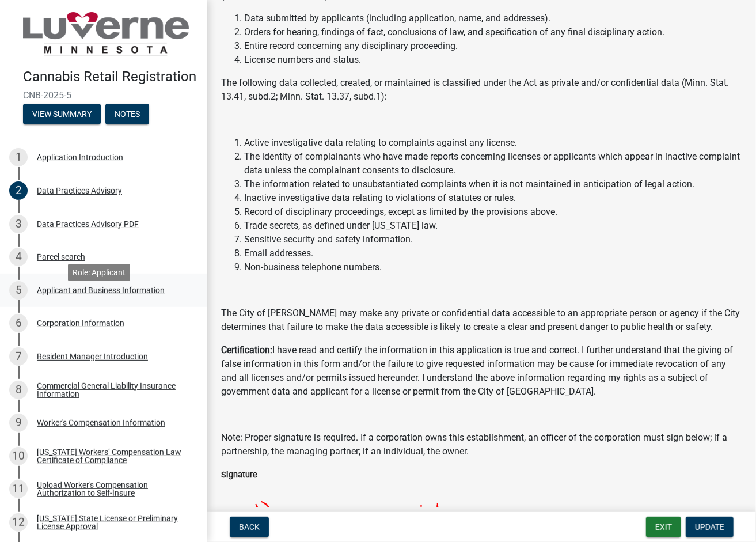  What do you see at coordinates (100, 423) in the screenshot?
I see `div: Worker's Compensation Information` at bounding box center [100, 423].